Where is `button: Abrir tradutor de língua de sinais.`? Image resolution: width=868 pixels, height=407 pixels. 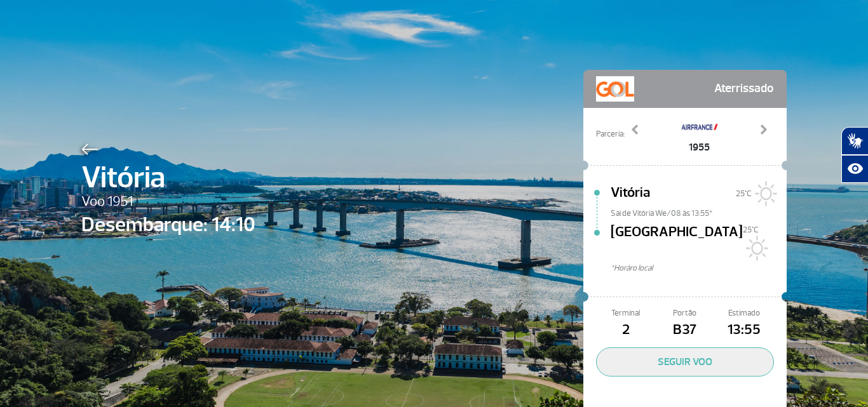 button: Abrir tradutor de língua de sinais. is located at coordinates (854, 141).